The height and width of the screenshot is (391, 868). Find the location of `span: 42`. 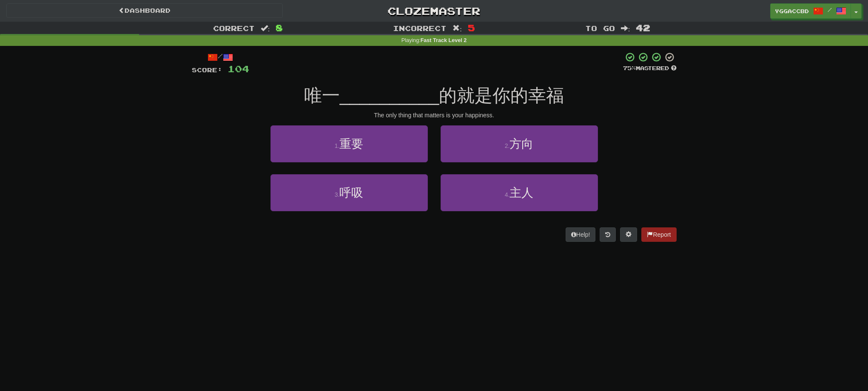

span: 42 is located at coordinates (643, 28).